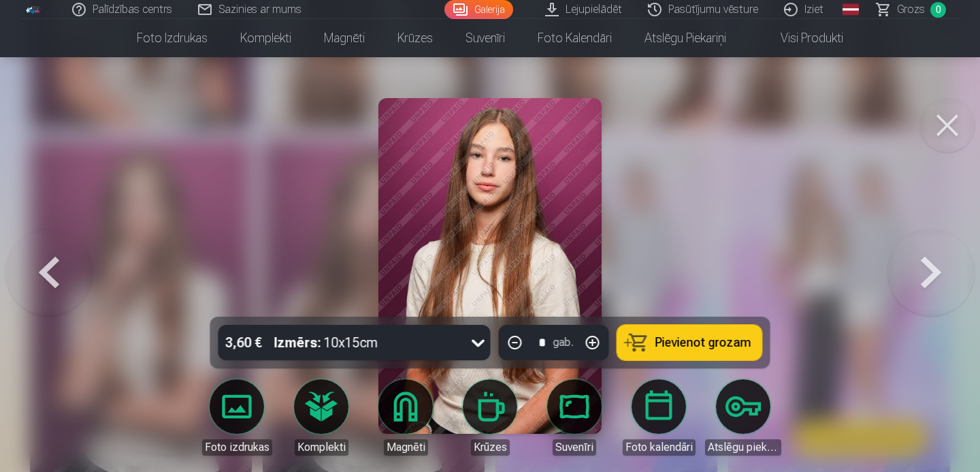  What do you see at coordinates (659, 447) in the screenshot?
I see `div: Foto kalendāri` at bounding box center [659, 447].